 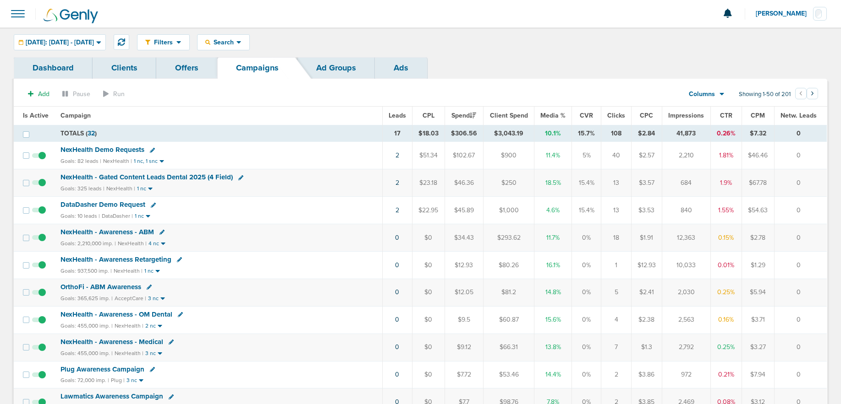 What do you see at coordinates (553, 183) in the screenshot?
I see `td: 18.5%` at bounding box center [553, 183].